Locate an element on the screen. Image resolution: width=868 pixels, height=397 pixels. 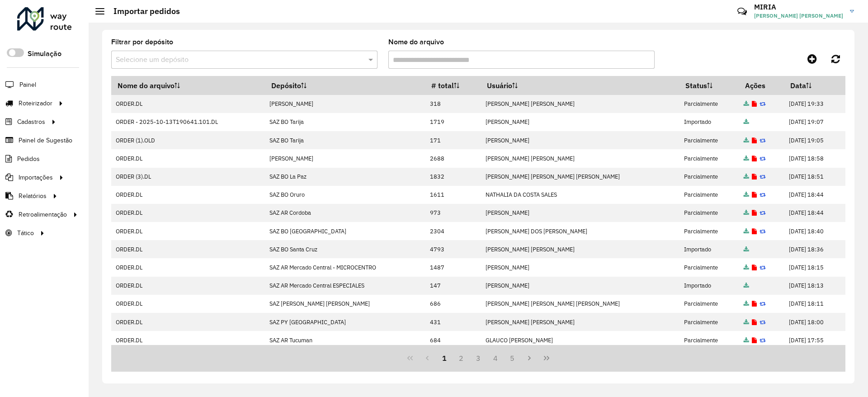
td: SAZ BO Tarija is located at coordinates (345, 140).